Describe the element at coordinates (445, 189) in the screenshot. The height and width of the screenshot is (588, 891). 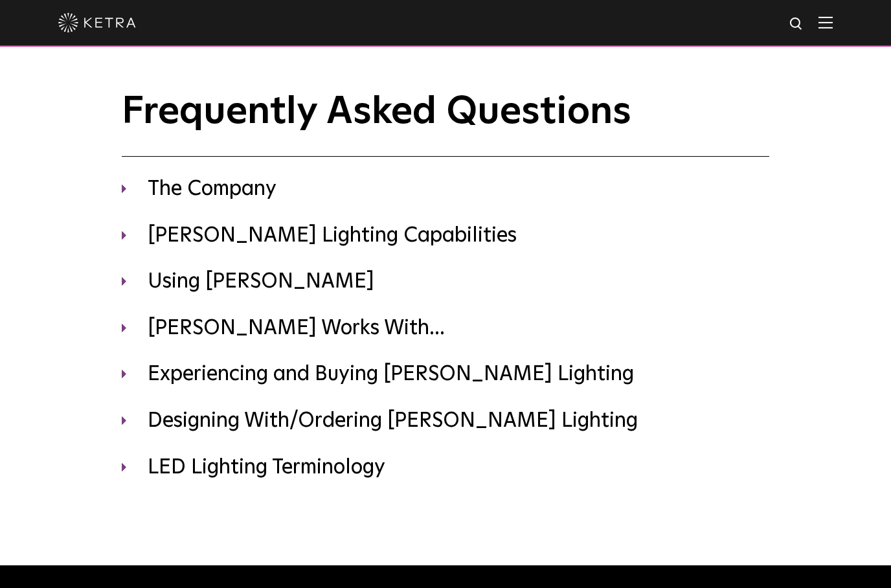
I see `h3: The Company` at that location.